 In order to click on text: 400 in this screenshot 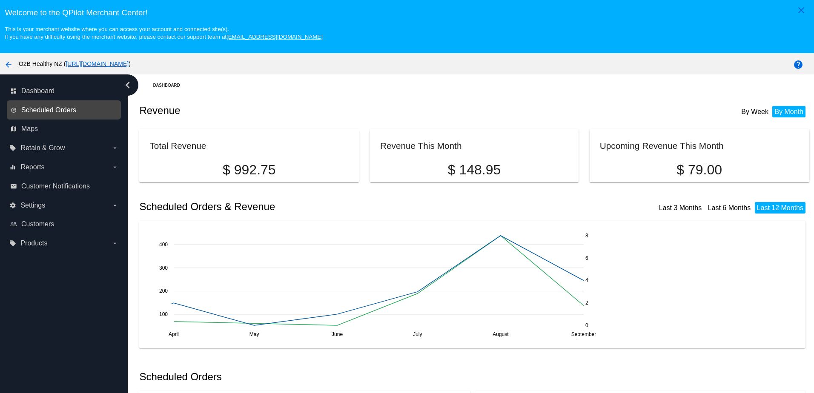, I will do `click(163, 245)`.